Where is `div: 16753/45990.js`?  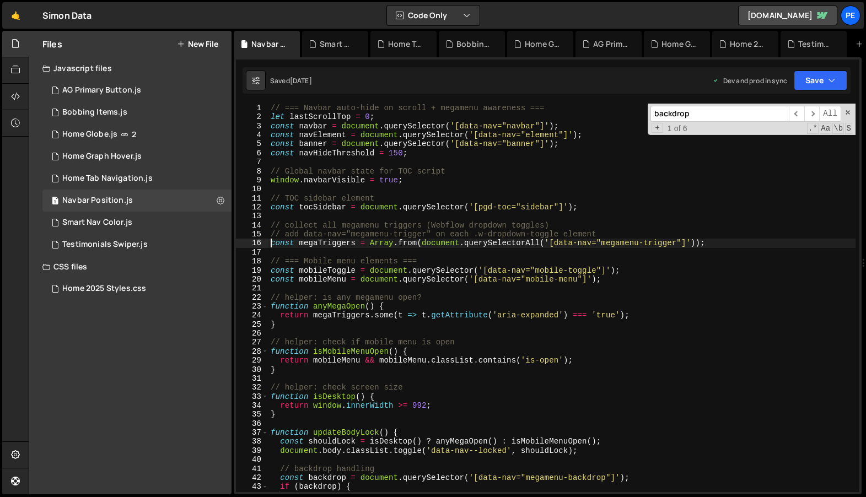
div: 16753/45990.js is located at coordinates (137, 90).